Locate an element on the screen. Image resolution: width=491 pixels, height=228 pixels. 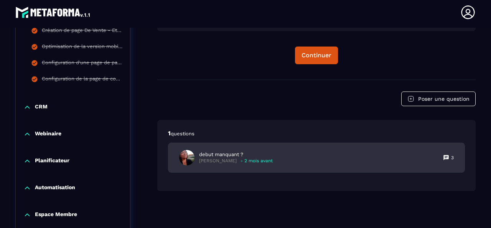
p: debut manquant ? is located at coordinates (236, 154).